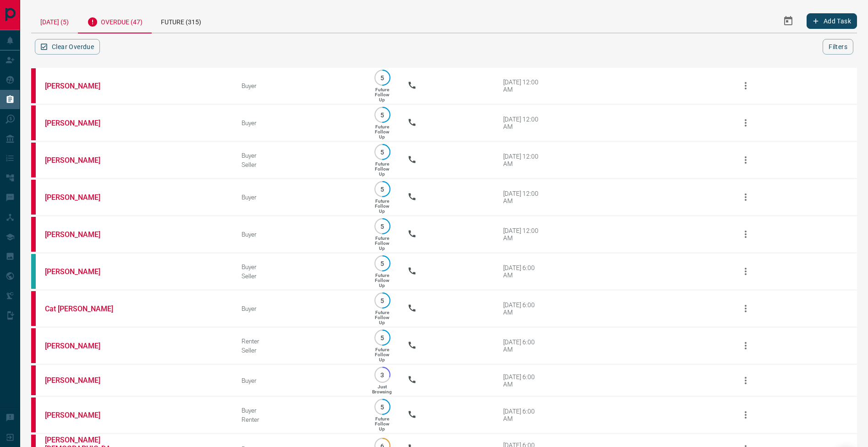 Image resolution: width=868 pixels, height=447 pixels. I want to click on p: 3, so click(383, 375).